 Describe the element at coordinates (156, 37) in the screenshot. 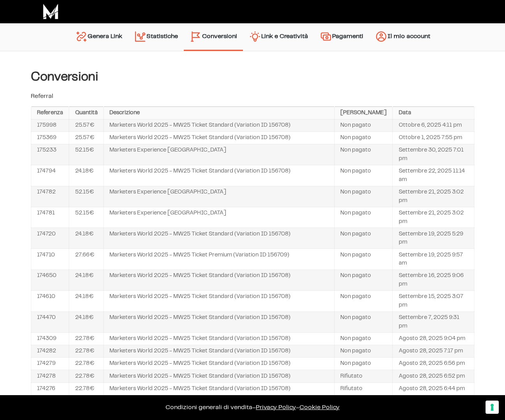

I see `a: Statistiche` at that location.